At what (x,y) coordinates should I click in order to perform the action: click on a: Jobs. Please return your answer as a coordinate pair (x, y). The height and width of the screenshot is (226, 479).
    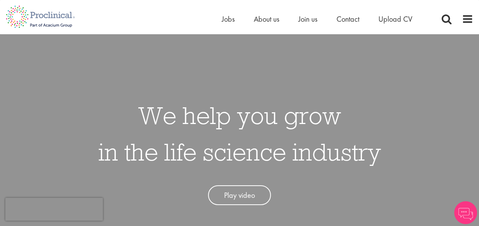
    Looking at the image, I should click on (228, 19).